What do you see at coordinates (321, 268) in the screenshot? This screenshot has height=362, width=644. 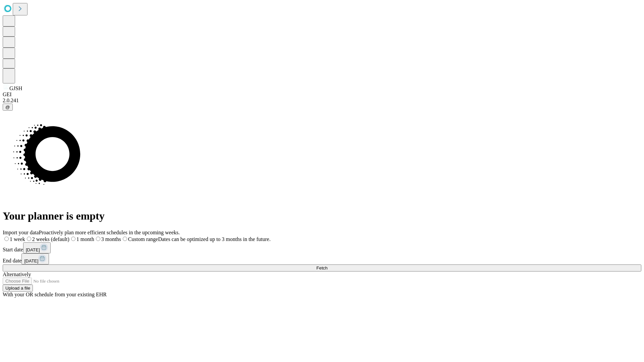 I see `span: Fetch` at bounding box center [321, 268].